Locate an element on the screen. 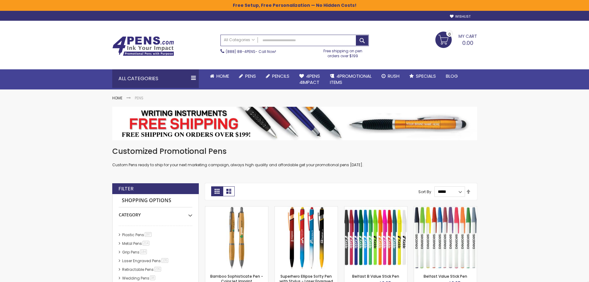  a: Metal Pens214 is located at coordinates (136, 243).